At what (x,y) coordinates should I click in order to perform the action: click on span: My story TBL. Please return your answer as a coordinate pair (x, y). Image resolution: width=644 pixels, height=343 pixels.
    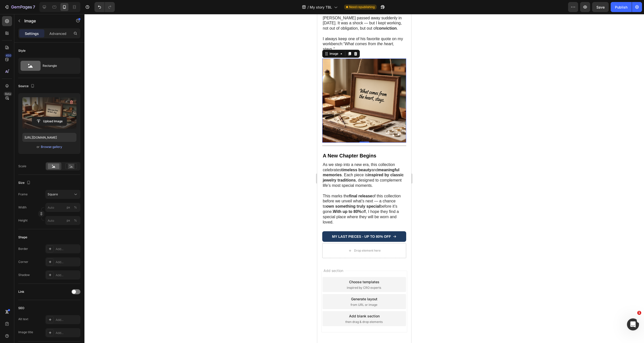
    Looking at the image, I should click on (321, 7).